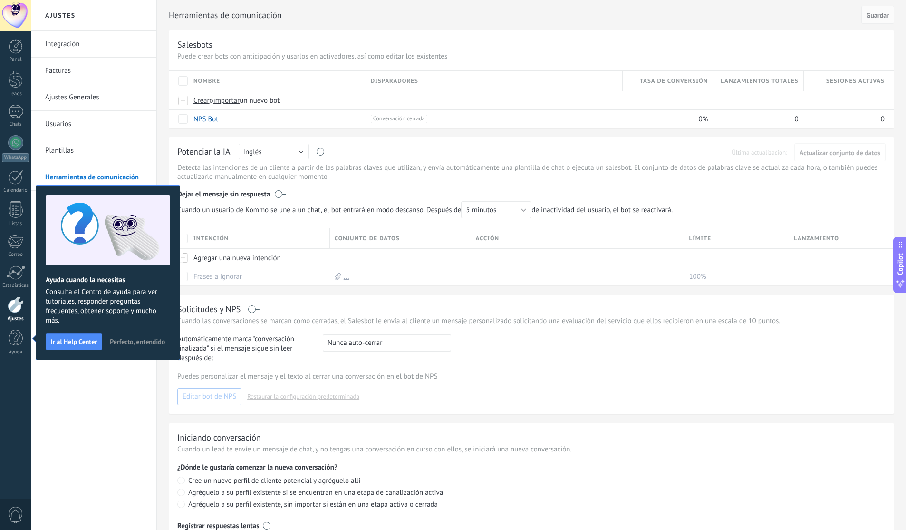 The image size is (906, 530). I want to click on span: un nuevo bot, so click(260, 100).